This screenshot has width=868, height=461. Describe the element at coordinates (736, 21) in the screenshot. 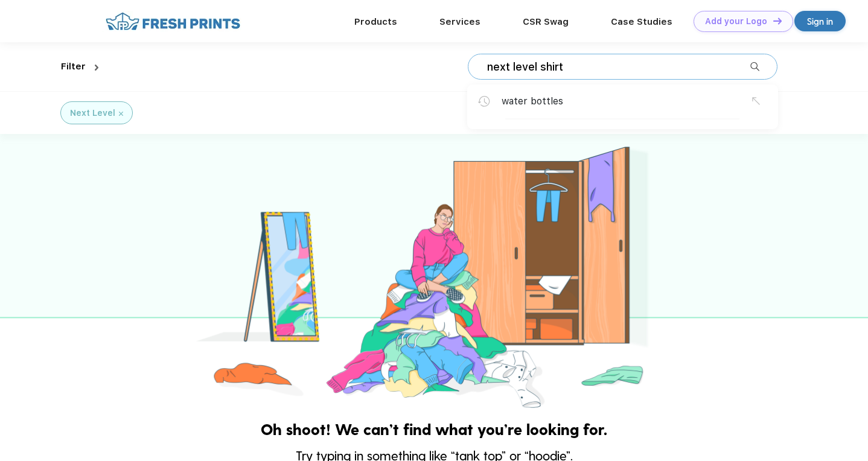

I see `div: Add your Logo` at that location.